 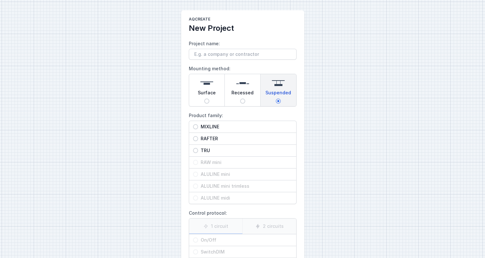 What do you see at coordinates (207, 83) in the screenshot?
I see `img: surface.svg` at bounding box center [207, 83].